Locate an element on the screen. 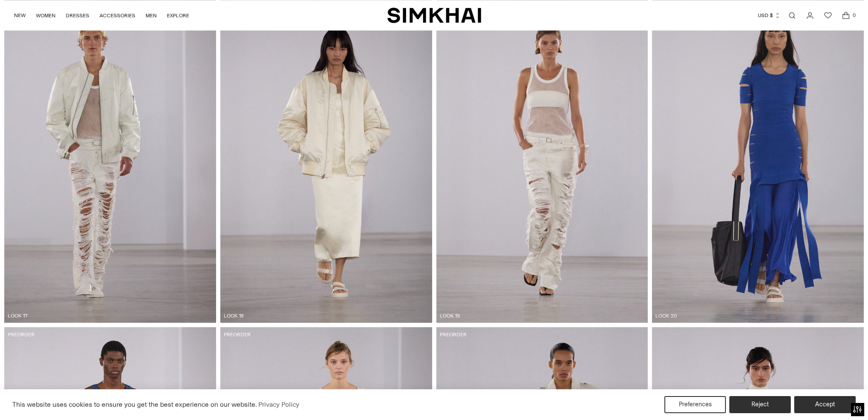 Image resolution: width=868 pixels, height=420 pixels. a: Open search modal is located at coordinates (792, 16).